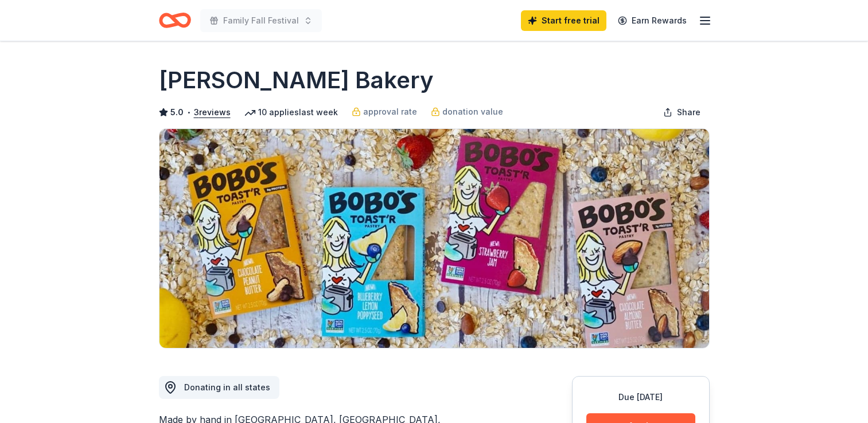  What do you see at coordinates (467, 112) in the screenshot?
I see `a: donation value` at bounding box center [467, 112].